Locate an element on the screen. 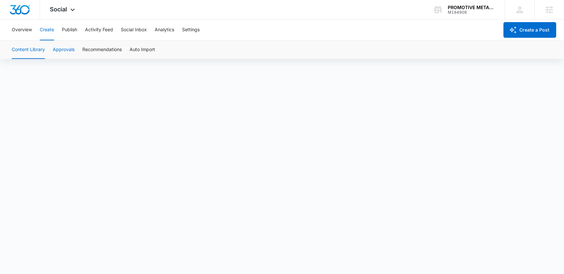 The height and width of the screenshot is (274, 564). button: Activity Feed is located at coordinates (99, 30).